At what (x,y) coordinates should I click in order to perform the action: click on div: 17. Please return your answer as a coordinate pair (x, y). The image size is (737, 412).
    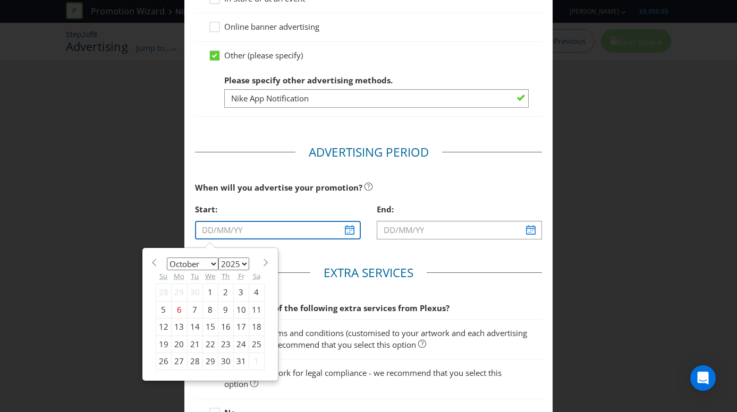
    Looking at the image, I should click on (241, 327).